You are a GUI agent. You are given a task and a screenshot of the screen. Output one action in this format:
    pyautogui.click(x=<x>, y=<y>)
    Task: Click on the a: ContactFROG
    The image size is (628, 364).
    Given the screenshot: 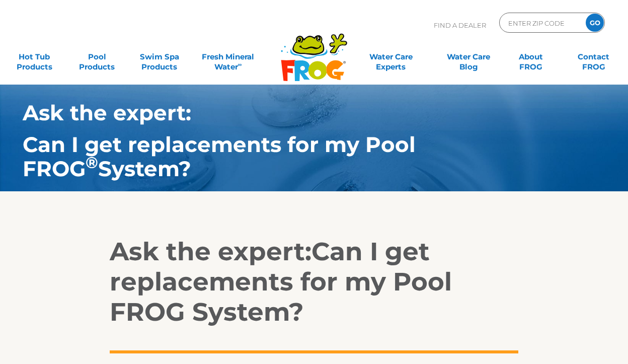 What is the action you would take?
    pyautogui.click(x=594, y=57)
    